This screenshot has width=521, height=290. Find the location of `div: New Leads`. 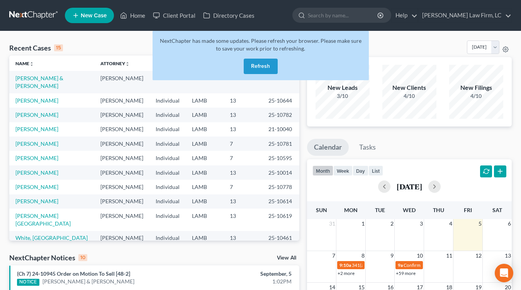

div: New Leads is located at coordinates (342, 88).